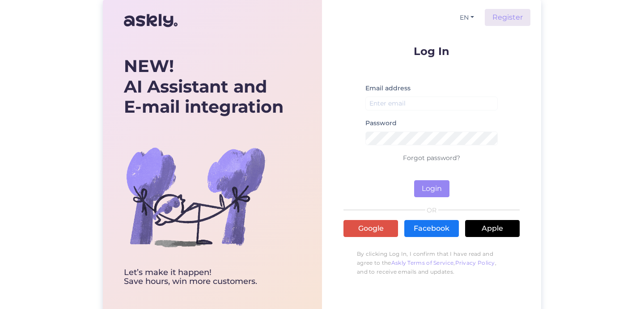 The image size is (644, 309). I want to click on label: Password, so click(381, 123).